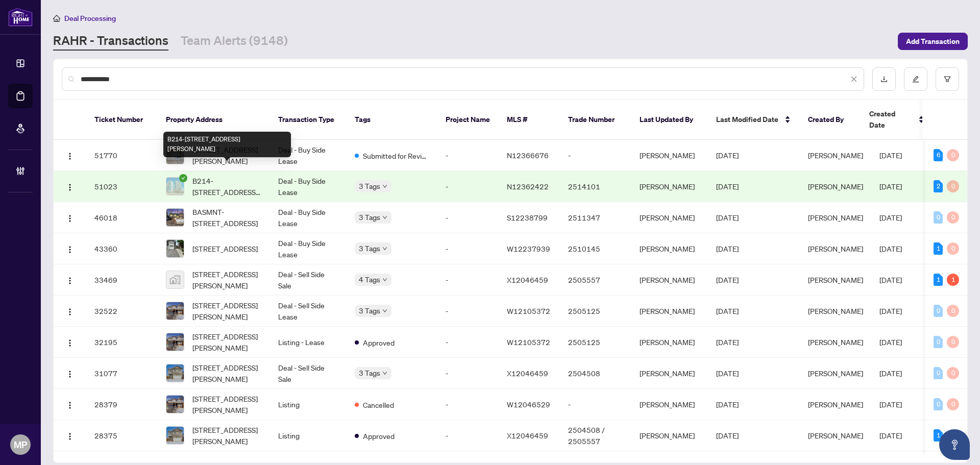  Describe the element at coordinates (122, 217) in the screenshot. I see `td: 46018` at that location.